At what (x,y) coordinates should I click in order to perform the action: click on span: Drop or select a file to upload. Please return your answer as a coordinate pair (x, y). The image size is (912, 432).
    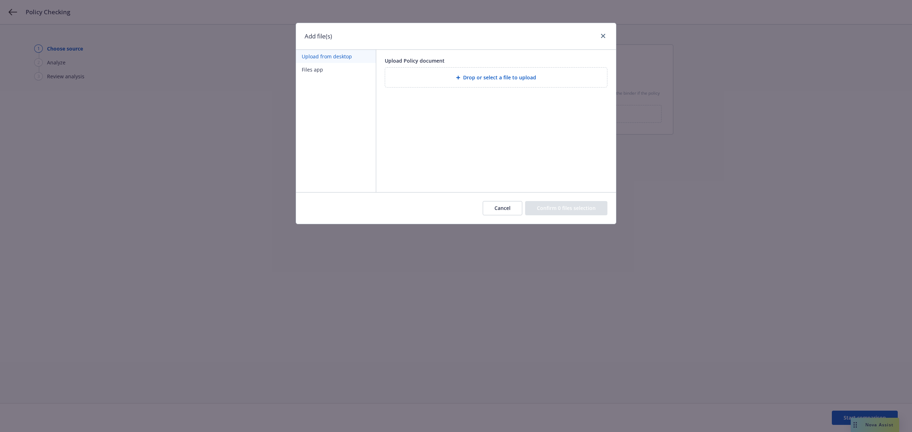
    Looking at the image, I should click on (499, 77).